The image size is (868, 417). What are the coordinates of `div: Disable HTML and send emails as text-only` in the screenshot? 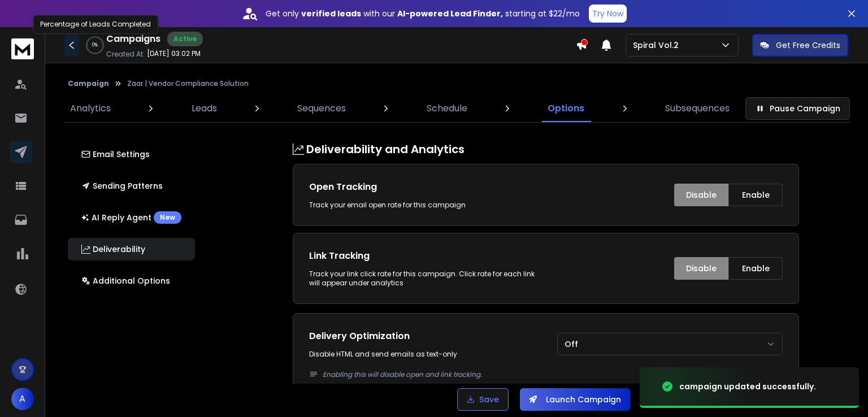 It's located at (421, 355).